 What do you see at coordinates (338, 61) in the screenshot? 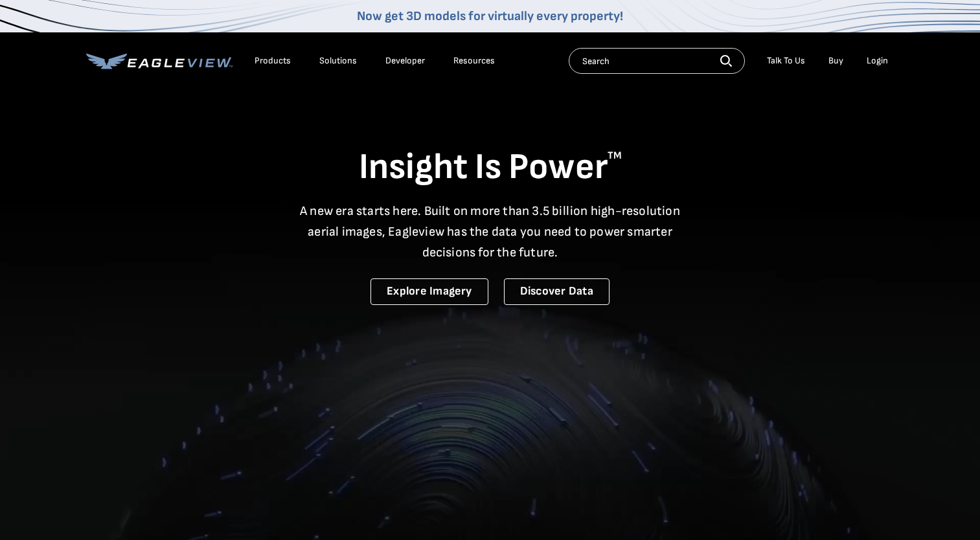
I see `div: Solutions` at bounding box center [338, 61].